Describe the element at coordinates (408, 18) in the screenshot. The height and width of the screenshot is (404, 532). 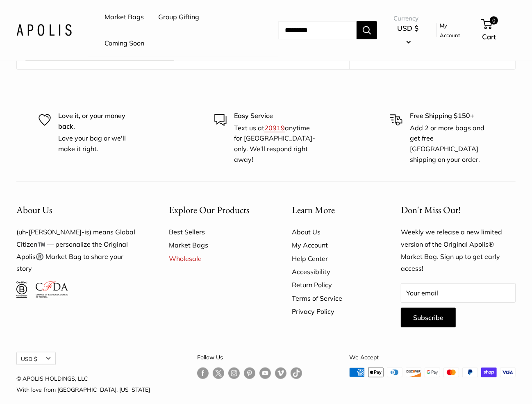
I see `span: Currency` at that location.